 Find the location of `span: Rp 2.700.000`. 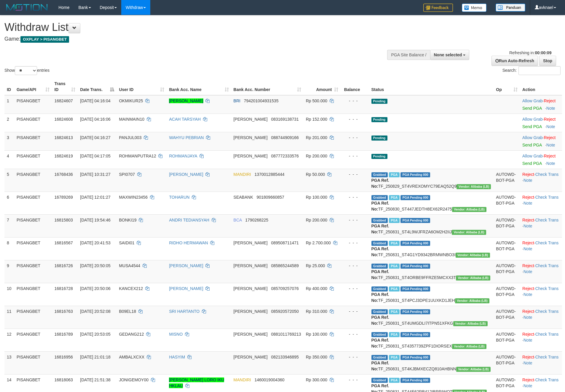

span: Rp 2.700.000 is located at coordinates (318, 243).